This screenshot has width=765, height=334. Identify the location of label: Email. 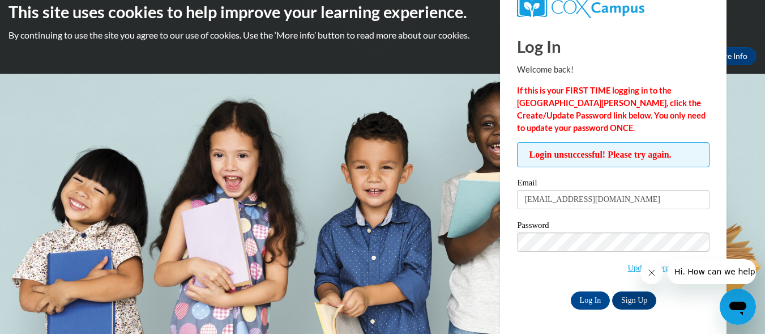
(613, 184).